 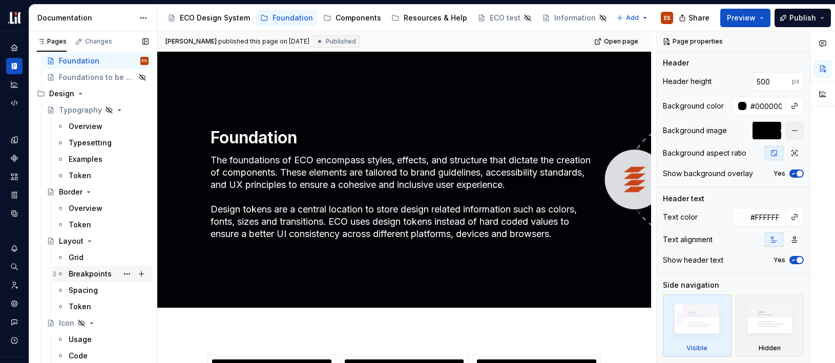 I want to click on div: Overview, so click(x=86, y=208).